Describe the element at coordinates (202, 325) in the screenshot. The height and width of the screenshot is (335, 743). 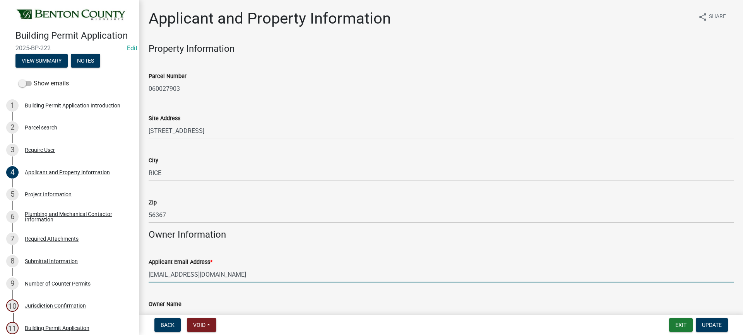
I see `button: Void` at that location.